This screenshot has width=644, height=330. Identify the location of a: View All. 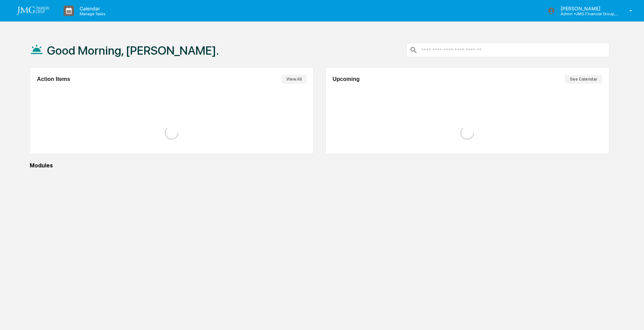
(294, 79).